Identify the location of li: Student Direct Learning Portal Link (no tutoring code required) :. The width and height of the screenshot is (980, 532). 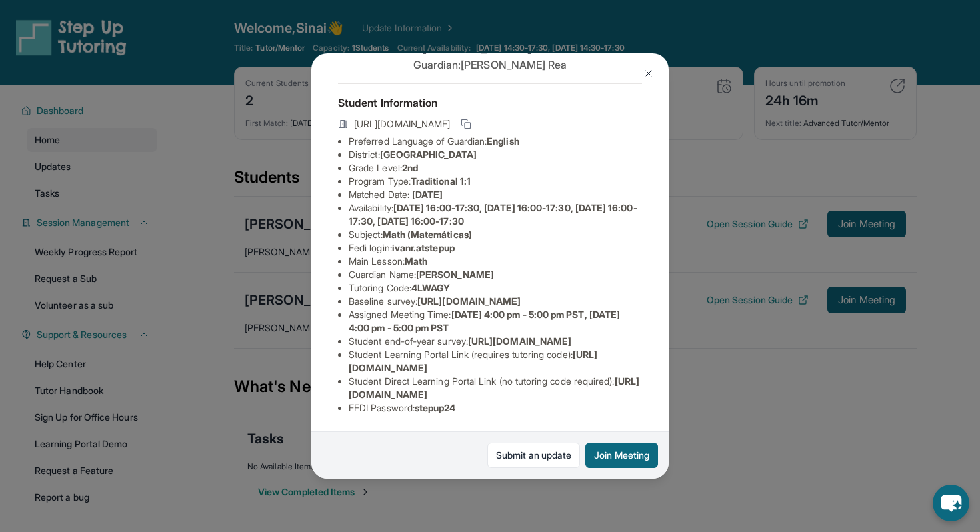
(495, 388).